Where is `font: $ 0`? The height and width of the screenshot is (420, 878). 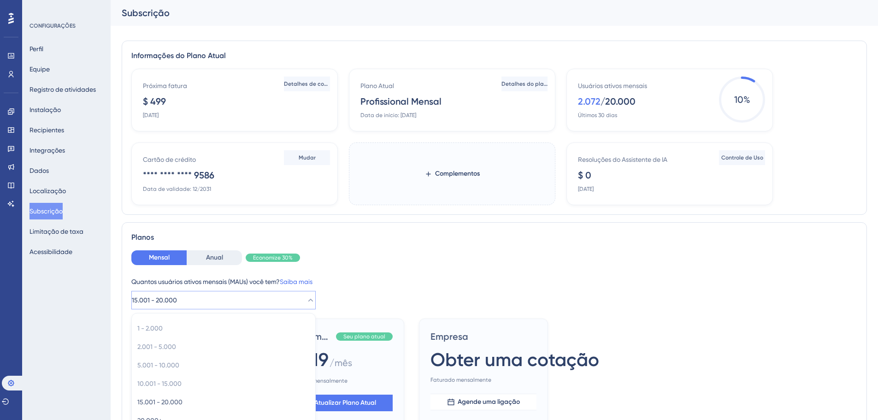
font: $ 0 is located at coordinates (584, 175).